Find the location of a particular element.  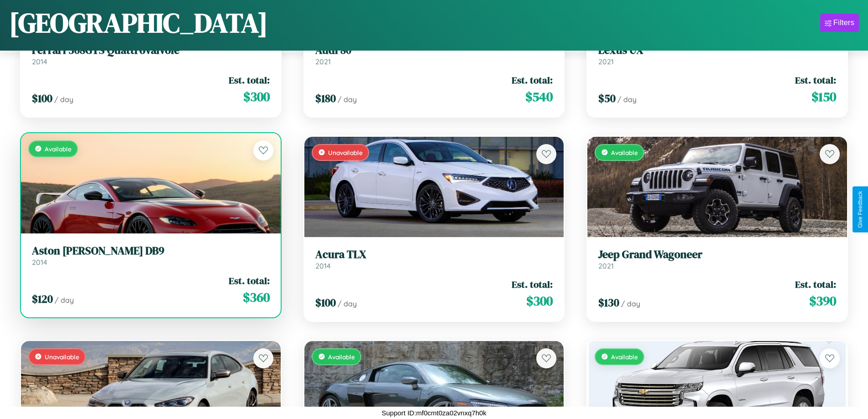

h3: Jeep Grand Wagoneer is located at coordinates (717, 254).